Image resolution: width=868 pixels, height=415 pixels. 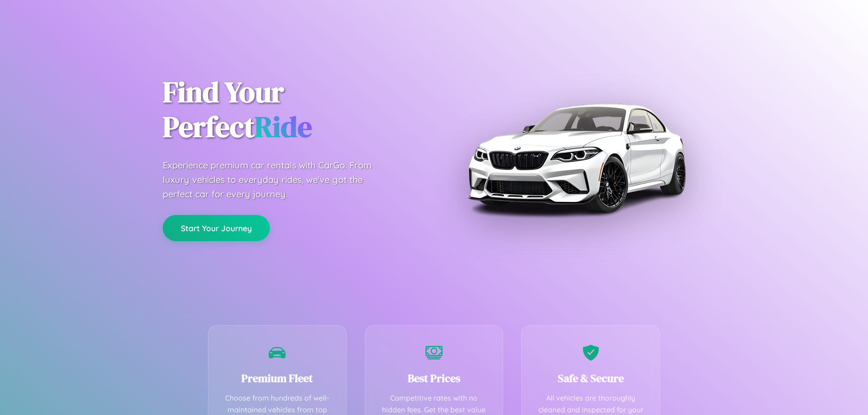 I want to click on p: Experience premium car rentals with CarGo. From luxury vehicles to everyday rides, we've got the ..., so click(x=276, y=180).